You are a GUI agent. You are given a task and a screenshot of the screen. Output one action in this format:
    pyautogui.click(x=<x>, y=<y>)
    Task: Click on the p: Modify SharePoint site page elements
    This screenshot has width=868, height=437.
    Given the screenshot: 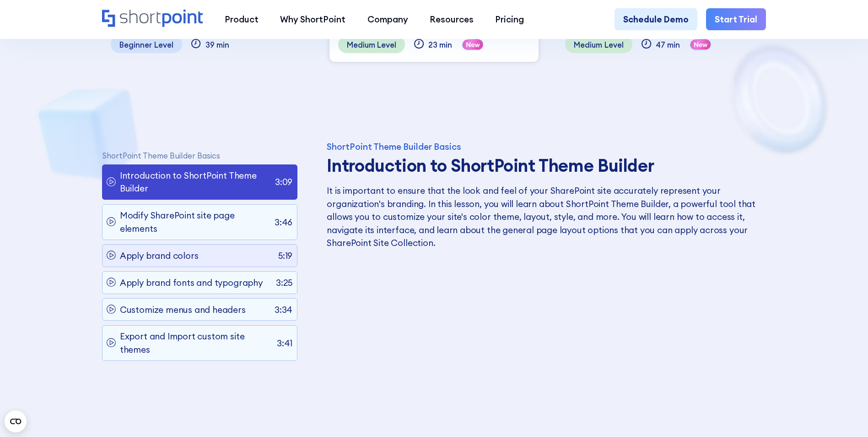 What is the action you would take?
    pyautogui.click(x=195, y=222)
    